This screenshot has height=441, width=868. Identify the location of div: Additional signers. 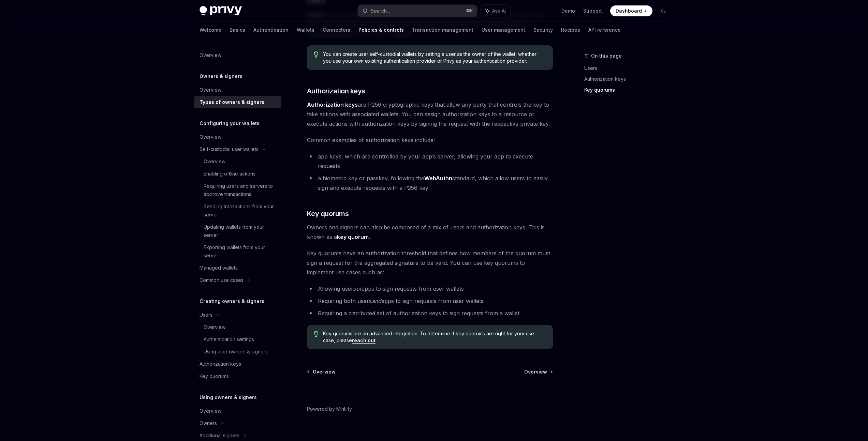
(220, 436).